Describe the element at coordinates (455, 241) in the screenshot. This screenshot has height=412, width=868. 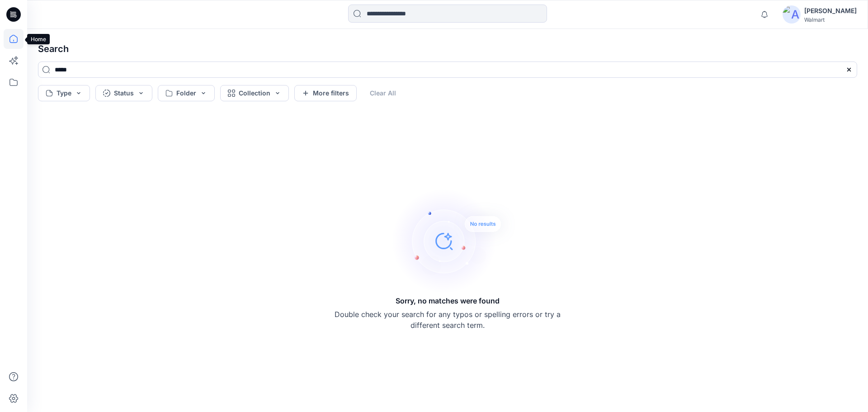
I see `img: Sorry, no matches were found` at that location.